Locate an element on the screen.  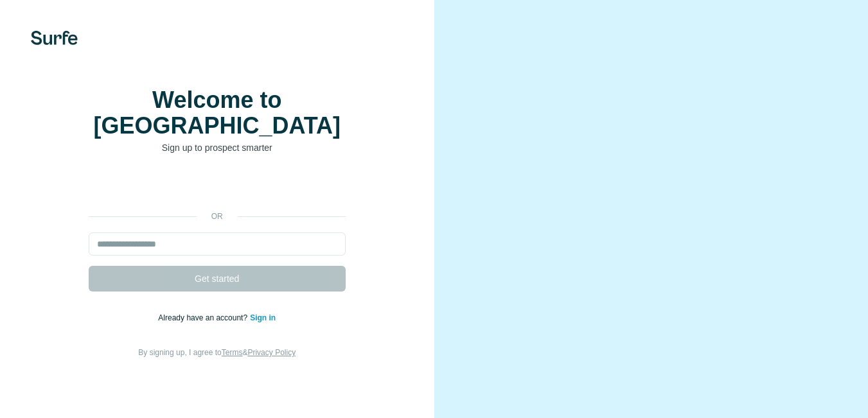
img: Surfe's logo is located at coordinates (54, 38).